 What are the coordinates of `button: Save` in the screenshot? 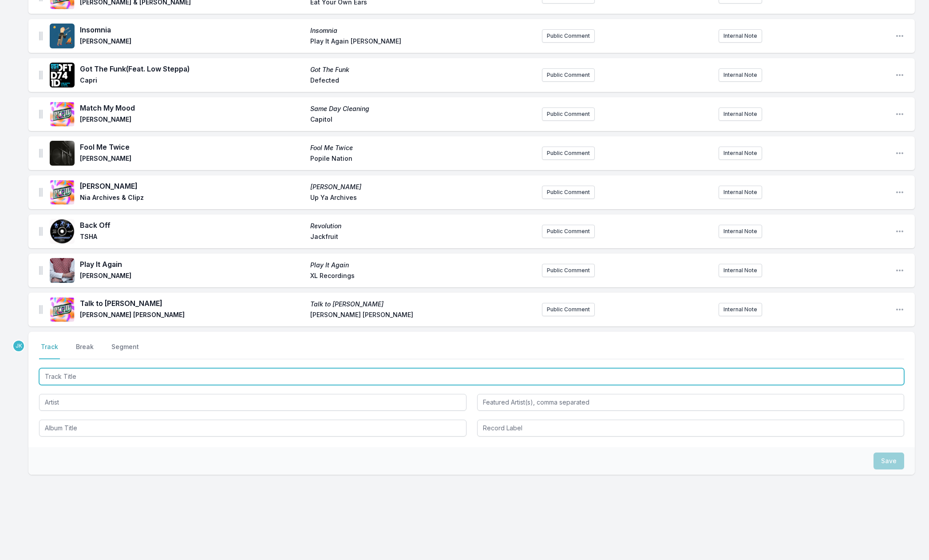 It's located at (889, 461).